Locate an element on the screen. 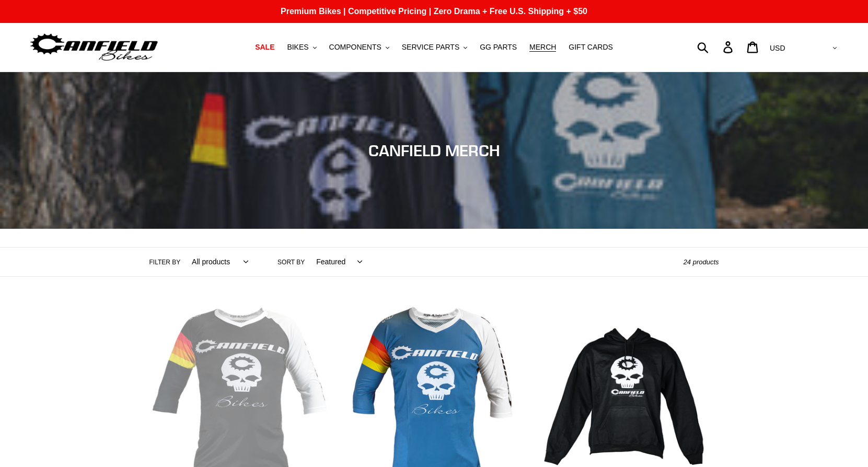 The width and height of the screenshot is (868, 467). a: GIFT CARDS is located at coordinates (590, 47).